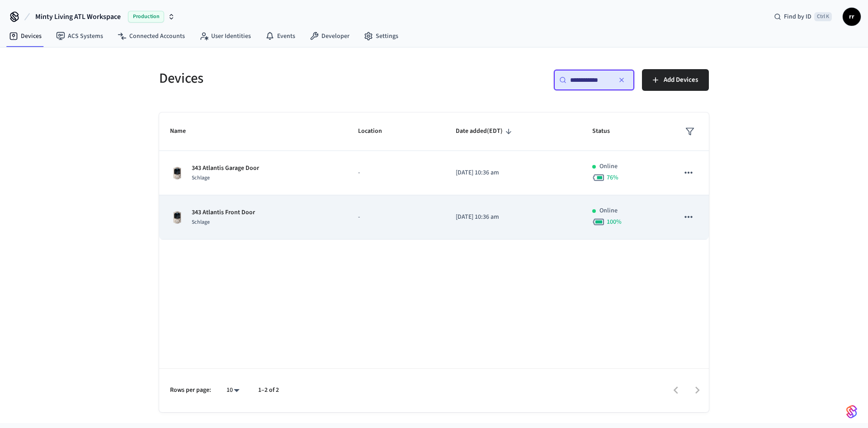 The height and width of the screenshot is (428, 868). I want to click on span: Find by ID, so click(797, 17).